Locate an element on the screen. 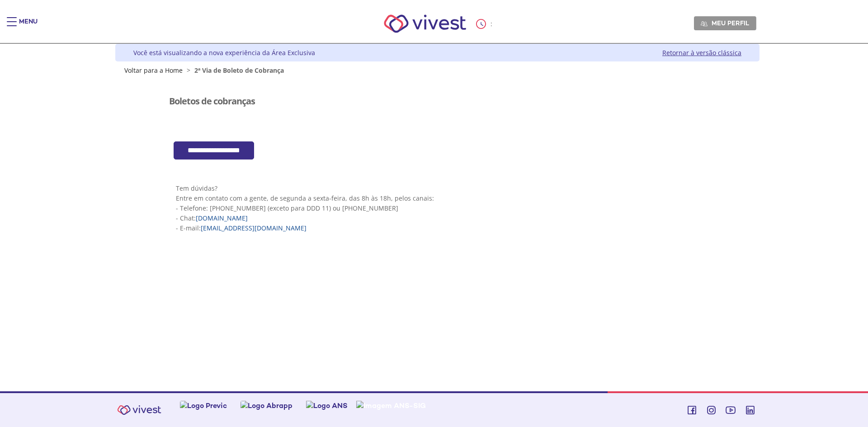  img: Logo Abrapp is located at coordinates (266, 405).